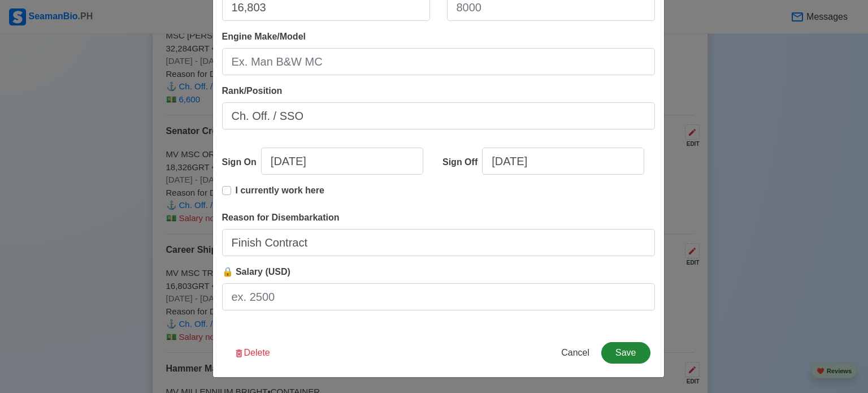 This screenshot has width=868, height=393. I want to click on div: Sign Off, so click(462, 162).